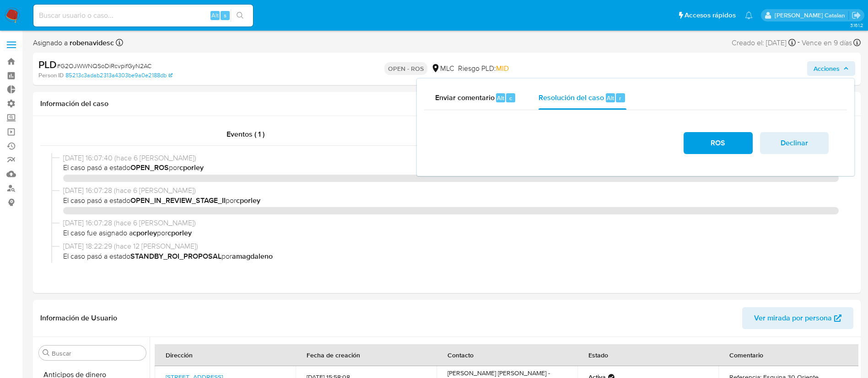 The width and height of the screenshot is (868, 378). Describe the element at coordinates (483, 68) in the screenshot. I see `span: Riesgo PLD:` at that location.